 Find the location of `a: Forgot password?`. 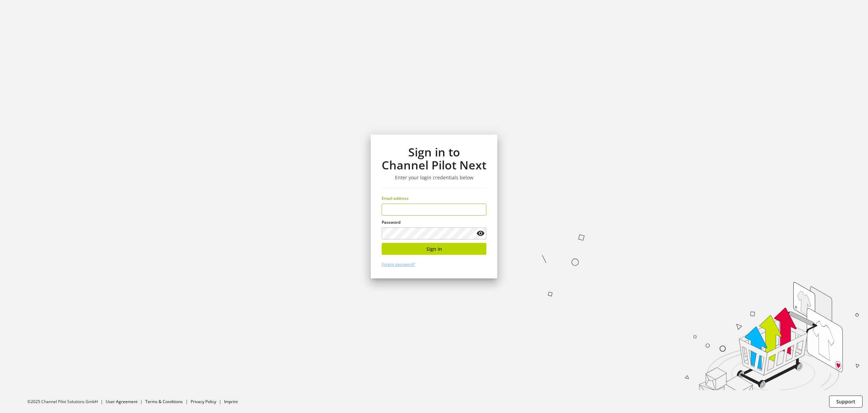

a: Forgot password? is located at coordinates (398, 264).